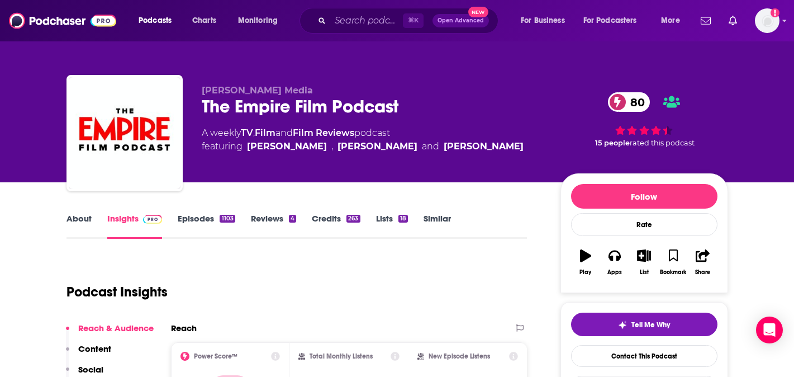  Describe the element at coordinates (461, 21) in the screenshot. I see `span: Open Advanced` at that location.